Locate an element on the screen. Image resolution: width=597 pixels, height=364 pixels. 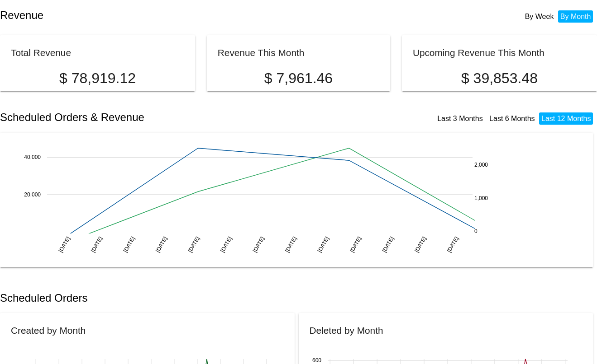
h2: Total Revenue is located at coordinates (40, 52).